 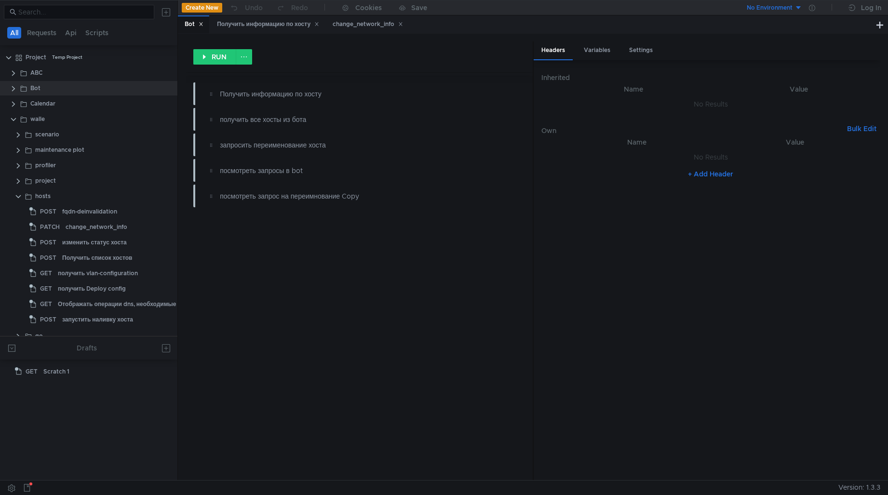 I want to click on div: walle, so click(x=38, y=119).